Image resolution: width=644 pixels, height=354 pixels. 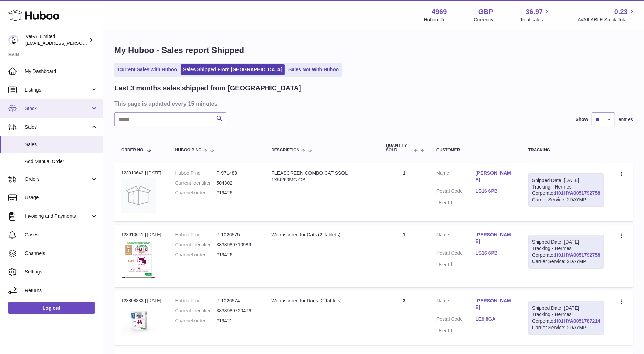 I want to click on img: no-photo.jpg, so click(x=138, y=196).